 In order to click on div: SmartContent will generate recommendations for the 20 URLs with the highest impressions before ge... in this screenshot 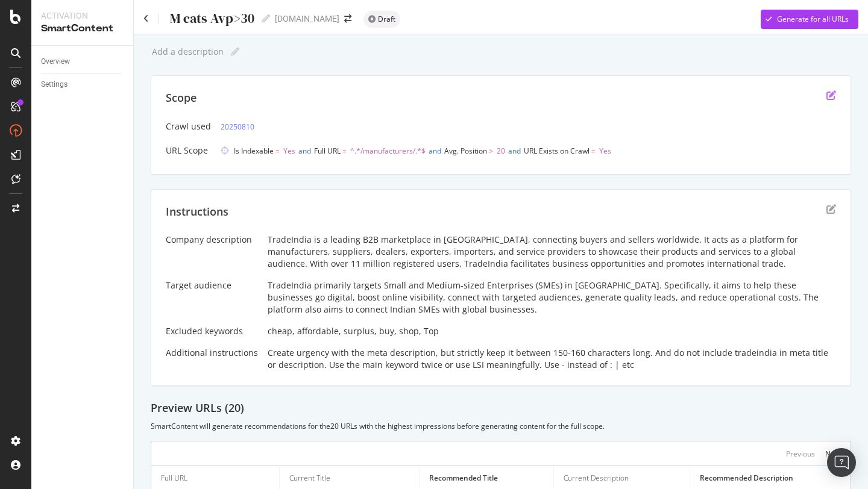, I will do `click(501, 426)`.